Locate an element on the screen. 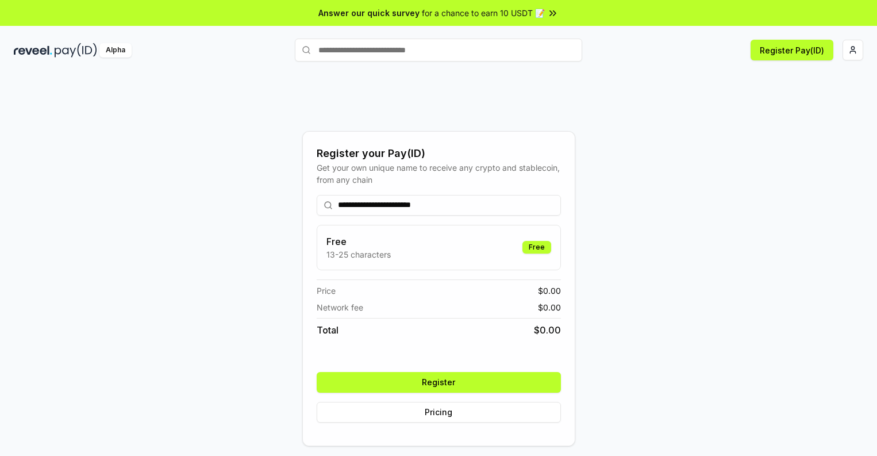 This screenshot has width=877, height=456. div: Alpha is located at coordinates (116, 50).